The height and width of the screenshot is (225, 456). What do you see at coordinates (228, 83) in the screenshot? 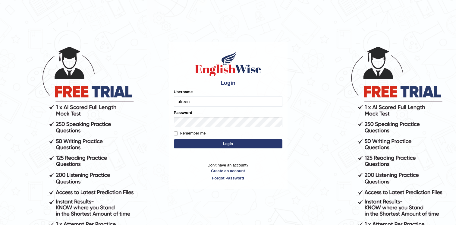
I see `h4: Login` at bounding box center [228, 83].